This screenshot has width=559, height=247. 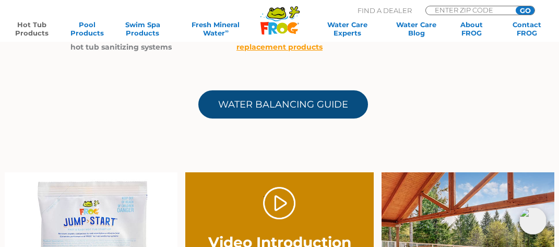 I want to click on a: AboutFROG, so click(x=471, y=29).